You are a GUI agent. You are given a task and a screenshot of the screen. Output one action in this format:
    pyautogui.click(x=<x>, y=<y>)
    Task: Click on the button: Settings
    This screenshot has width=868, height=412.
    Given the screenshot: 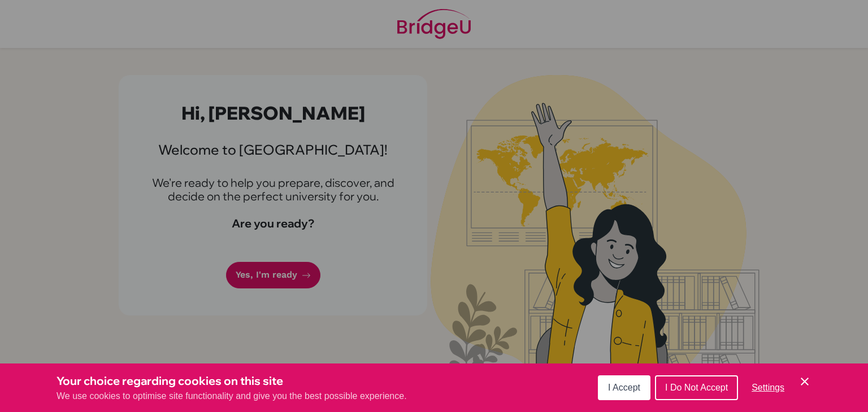 What is the action you would take?
    pyautogui.click(x=768, y=388)
    